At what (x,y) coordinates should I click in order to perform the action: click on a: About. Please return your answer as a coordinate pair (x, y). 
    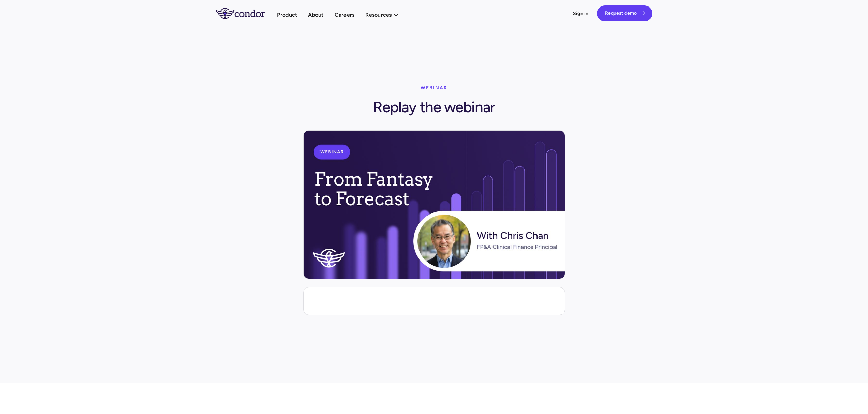
    Looking at the image, I should click on (316, 15).